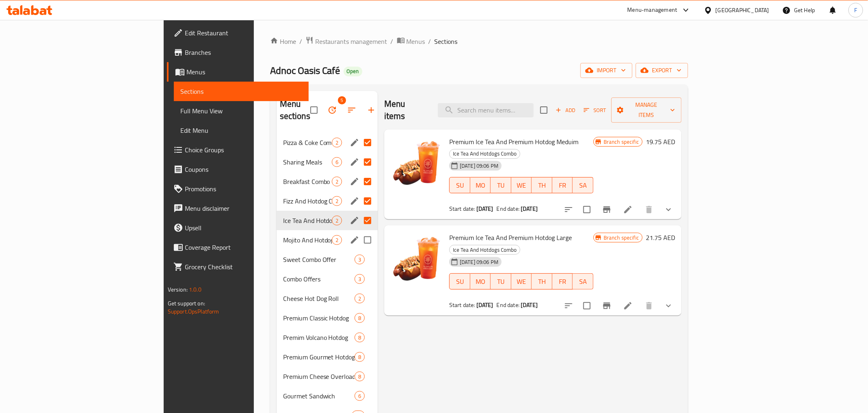 The width and height of the screenshot is (868, 413). What do you see at coordinates (319, 298) in the screenshot?
I see `span: Cheese Hot Dog Roll` at bounding box center [319, 298].